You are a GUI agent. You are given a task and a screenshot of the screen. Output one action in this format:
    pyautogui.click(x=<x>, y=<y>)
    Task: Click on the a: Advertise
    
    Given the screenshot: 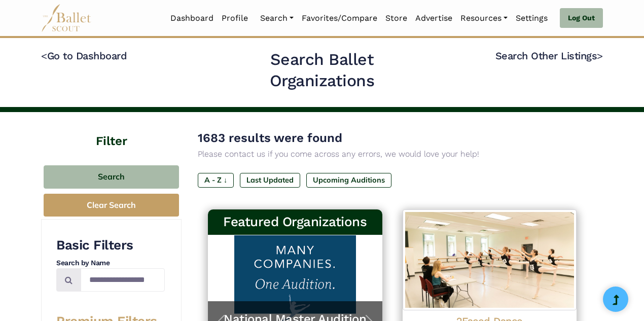 What is the action you would take?
    pyautogui.click(x=433, y=18)
    